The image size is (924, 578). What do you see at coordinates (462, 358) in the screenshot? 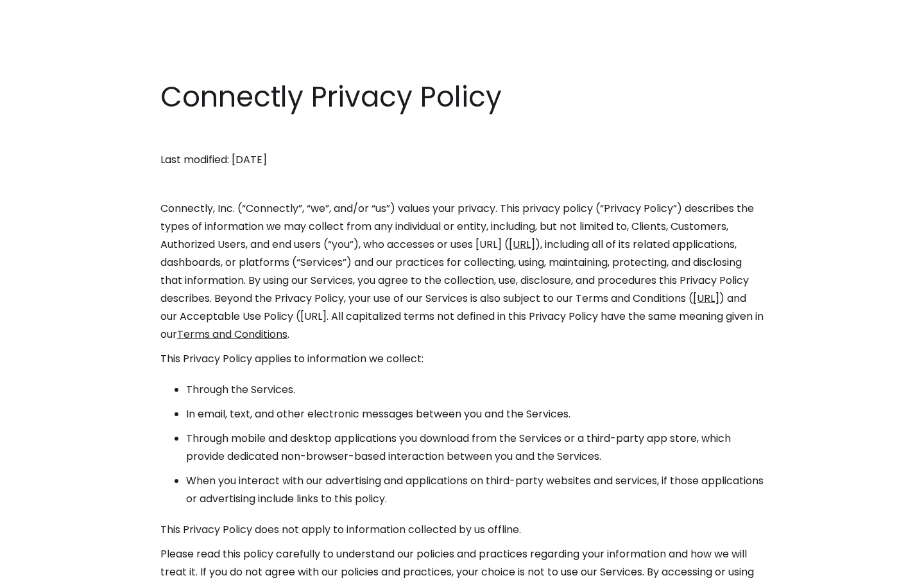
I see `p: This Privacy Policy applies to information we collect:` at bounding box center [462, 358].